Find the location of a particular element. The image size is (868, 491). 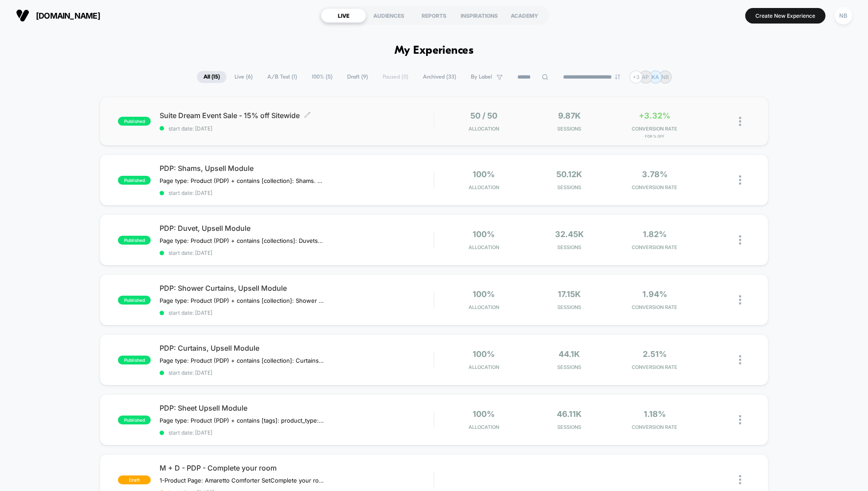

p: AP is located at coordinates (646, 76).